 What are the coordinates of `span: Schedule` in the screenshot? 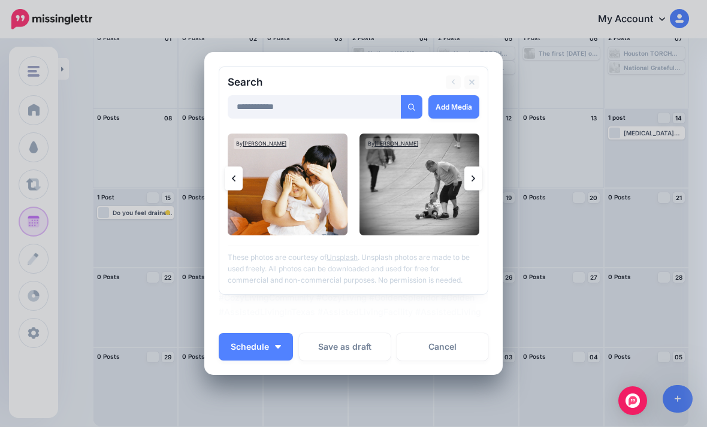 It's located at (250, 347).